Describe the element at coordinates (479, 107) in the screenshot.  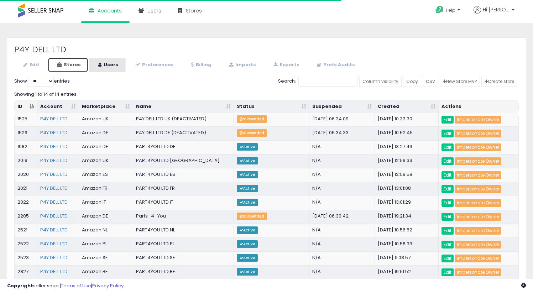
I see `th: Actions` at that location.